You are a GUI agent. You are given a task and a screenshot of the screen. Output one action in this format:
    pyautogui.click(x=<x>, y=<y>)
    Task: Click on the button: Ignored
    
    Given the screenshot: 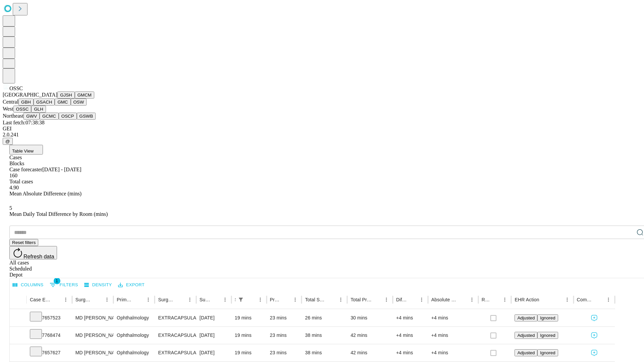 What is the action you would take?
    pyautogui.click(x=548, y=318)
    